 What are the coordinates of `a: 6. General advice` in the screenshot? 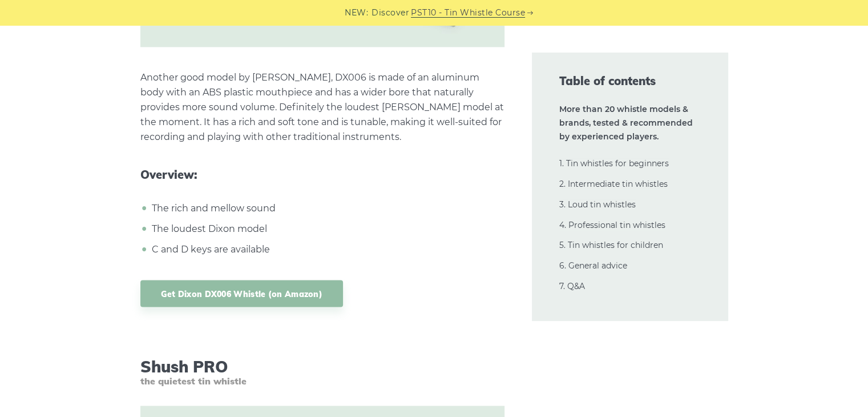 It's located at (593, 266).